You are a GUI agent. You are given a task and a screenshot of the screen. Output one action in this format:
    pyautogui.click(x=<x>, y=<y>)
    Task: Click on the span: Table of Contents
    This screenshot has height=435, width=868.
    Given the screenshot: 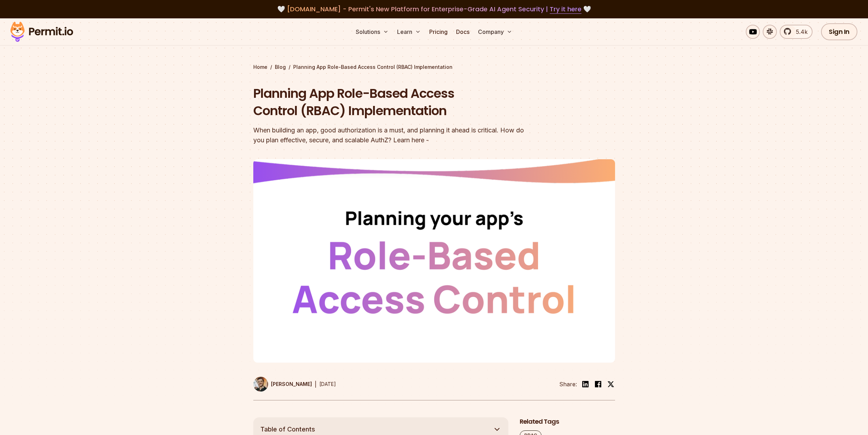 What is the action you would take?
    pyautogui.click(x=288, y=429)
    